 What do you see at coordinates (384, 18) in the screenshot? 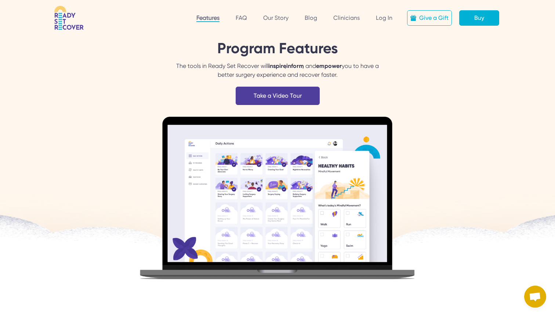
I see `a: Log In` at bounding box center [384, 18].